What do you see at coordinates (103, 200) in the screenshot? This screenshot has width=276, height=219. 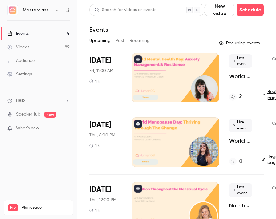 I see `span: Thu, 12:00 PM` at bounding box center [103, 200].